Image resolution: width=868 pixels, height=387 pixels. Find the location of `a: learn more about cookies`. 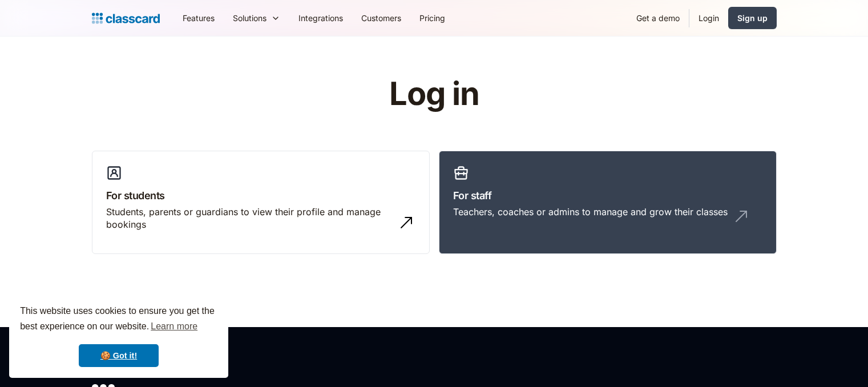

a: learn more about cookies is located at coordinates (174, 327).